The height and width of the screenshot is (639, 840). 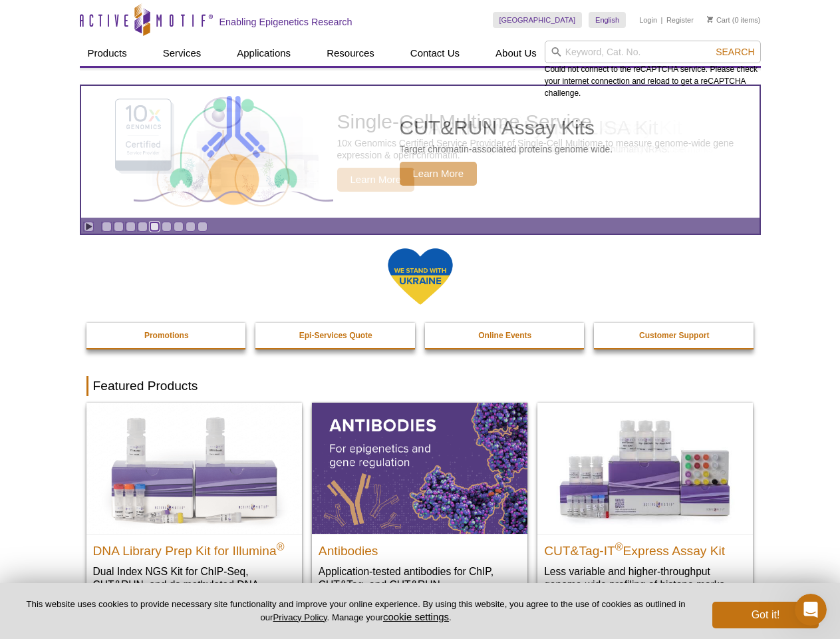 What do you see at coordinates (142, 226) in the screenshot?
I see `a: Go to slide 4` at bounding box center [142, 226].